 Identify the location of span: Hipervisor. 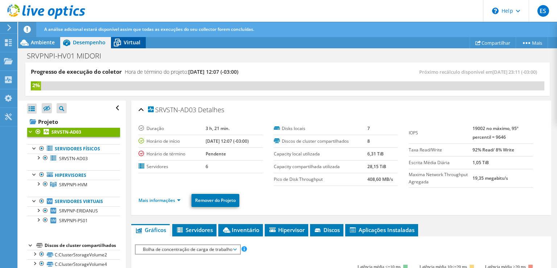
(287, 230).